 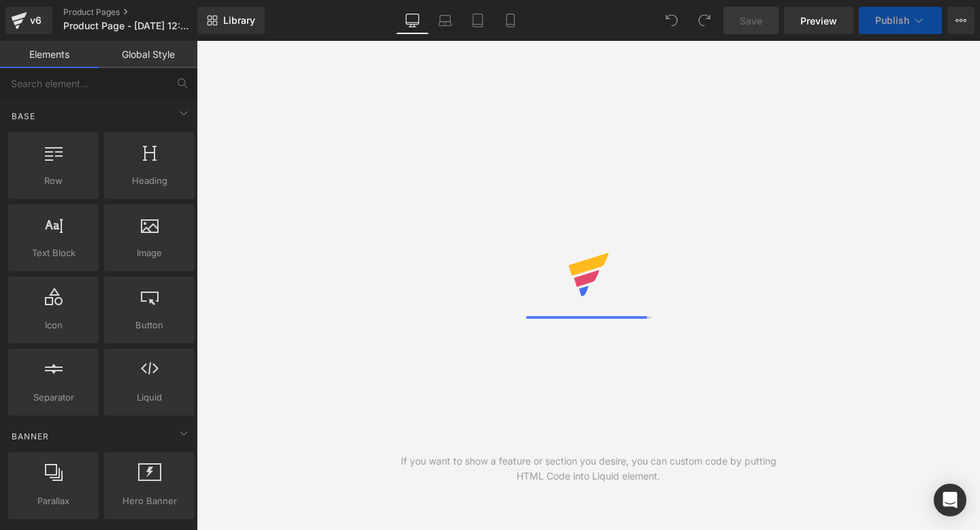 I want to click on a: Global Style, so click(x=148, y=54).